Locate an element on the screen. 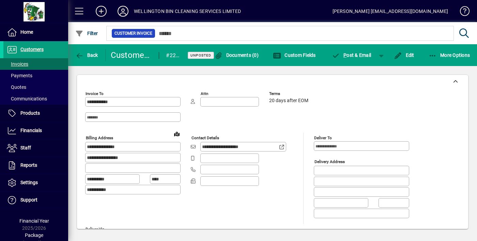  span: ost & Email is located at coordinates (351, 55).